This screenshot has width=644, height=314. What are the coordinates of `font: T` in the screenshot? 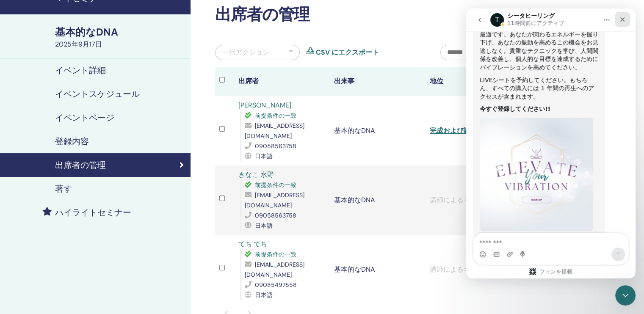 It's located at (31, 12).